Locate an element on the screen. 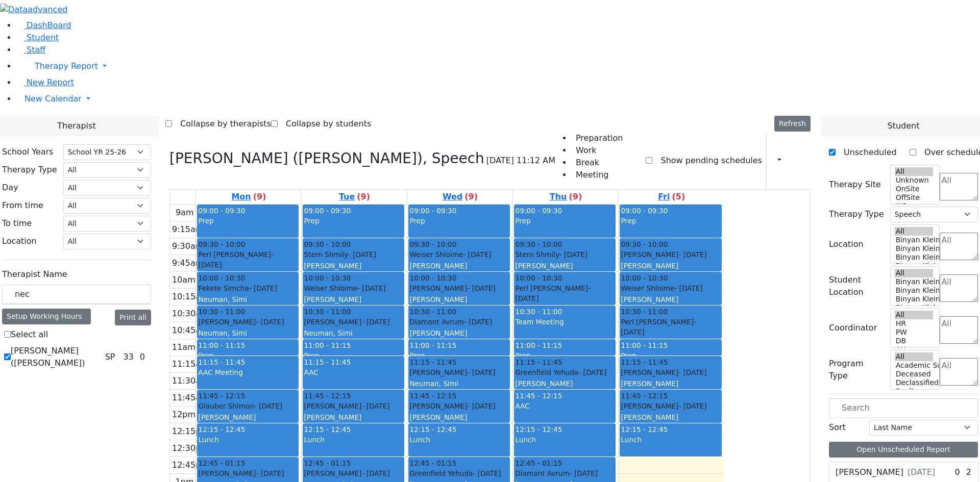 The height and width of the screenshot is (482, 980). option: Binyan Klein 2 is located at coordinates (914, 308).